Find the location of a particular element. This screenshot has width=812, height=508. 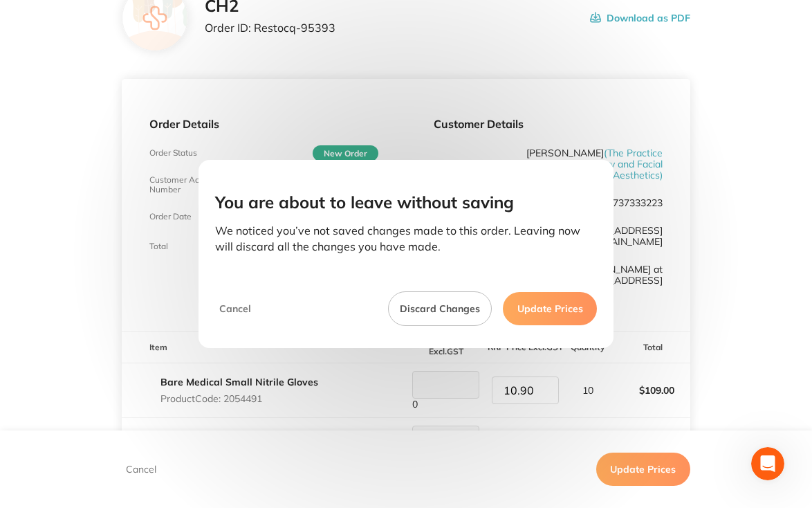

p: We noticed you’ve not saved changes made to this order. Leaving now will discard all the changes ... is located at coordinates (406, 238).